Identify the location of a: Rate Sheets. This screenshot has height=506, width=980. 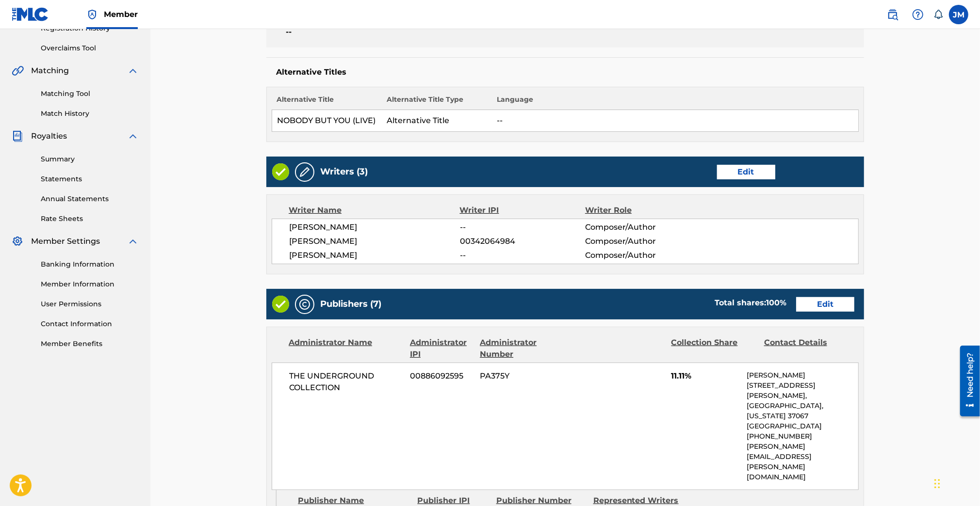
(90, 219).